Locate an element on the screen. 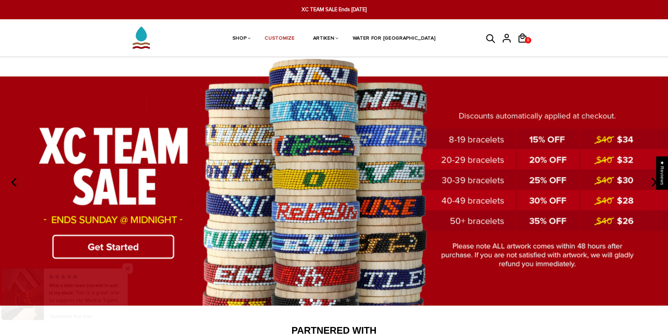 The image size is (668, 334). a: CUSTOMIZE is located at coordinates (280, 39).